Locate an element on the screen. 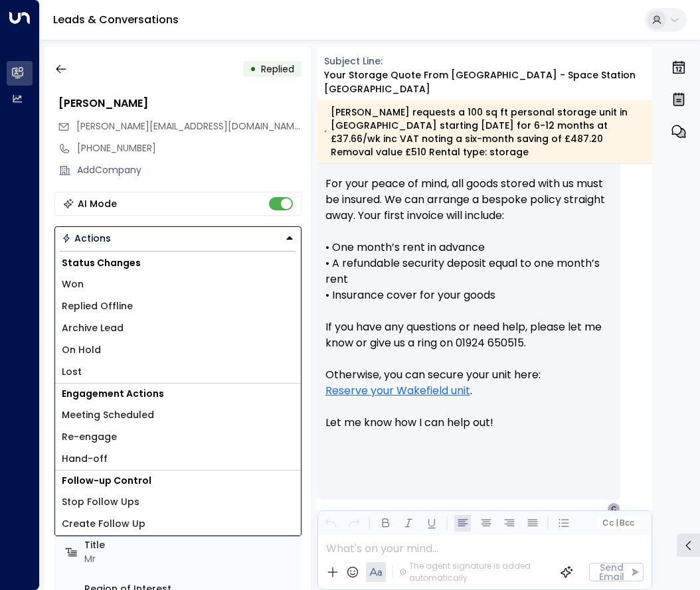 Image resolution: width=700 pixels, height=590 pixels. span: Subject Line: is located at coordinates (353, 61).